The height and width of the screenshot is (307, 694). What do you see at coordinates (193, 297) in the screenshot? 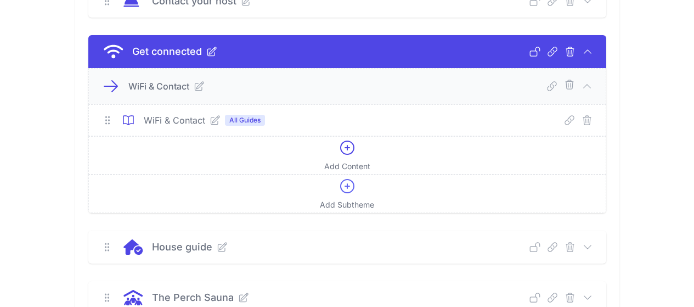
I see `p: The Perch Sauna` at bounding box center [193, 297].